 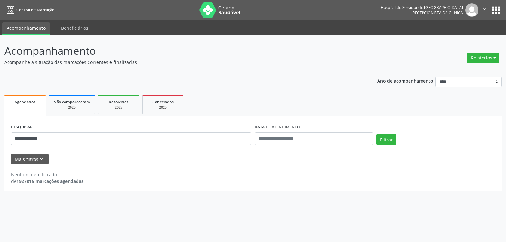 What do you see at coordinates (47, 174) in the screenshot?
I see `div: Nenhum item filtrado` at bounding box center [47, 174].